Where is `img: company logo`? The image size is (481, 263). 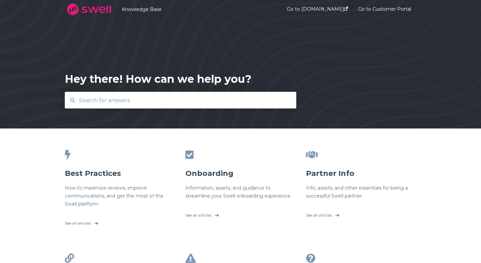 img: company logo is located at coordinates (89, 9).